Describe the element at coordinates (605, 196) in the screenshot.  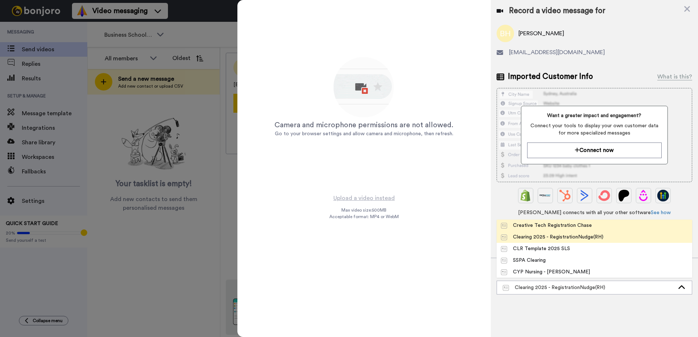
I see `img: ConvertKit` at that location.